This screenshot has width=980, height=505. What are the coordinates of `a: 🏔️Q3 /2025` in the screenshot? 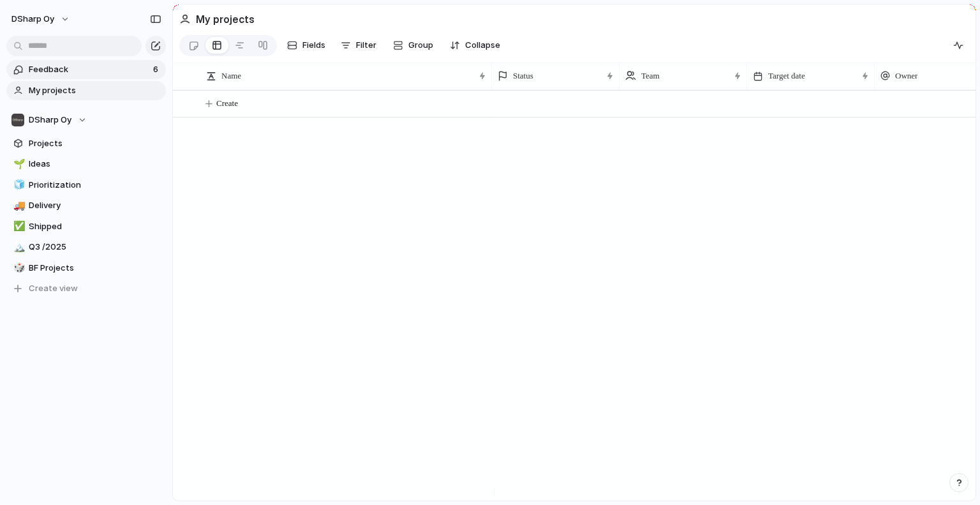 It's located at (86, 247).